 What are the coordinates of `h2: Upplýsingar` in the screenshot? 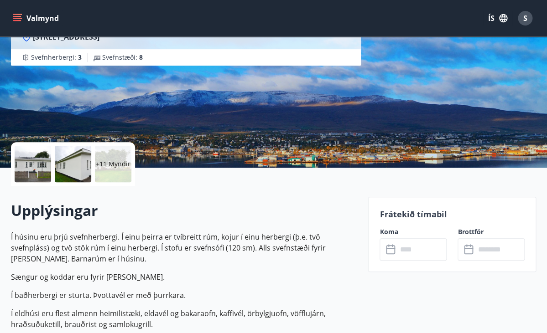 It's located at (184, 211).